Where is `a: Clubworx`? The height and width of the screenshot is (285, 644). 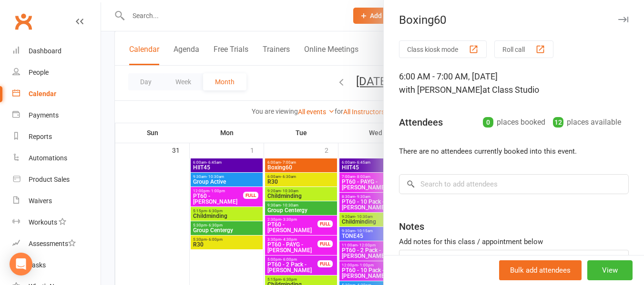 a: Clubworx is located at coordinates (23, 21).